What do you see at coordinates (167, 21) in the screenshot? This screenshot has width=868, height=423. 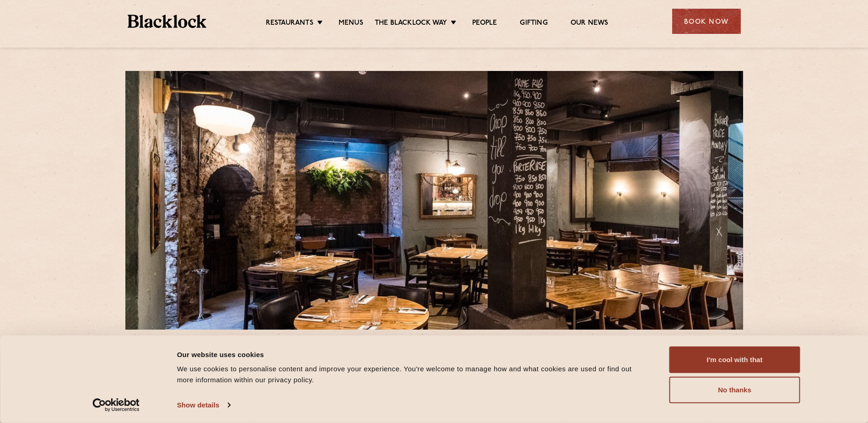 I see `img: BL_Textured_Logo-footer-cropped.svg` at bounding box center [167, 21].